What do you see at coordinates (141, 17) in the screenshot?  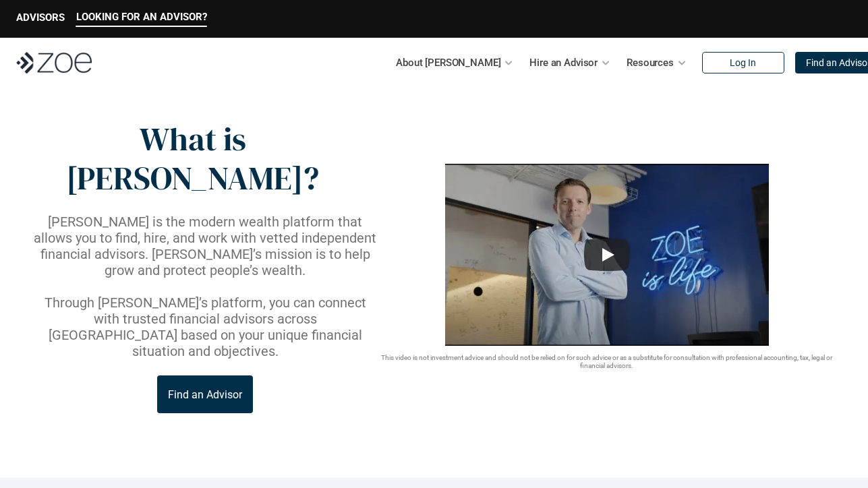 I see `p: LOOKING FOR AN ADVISOR?` at bounding box center [141, 17].